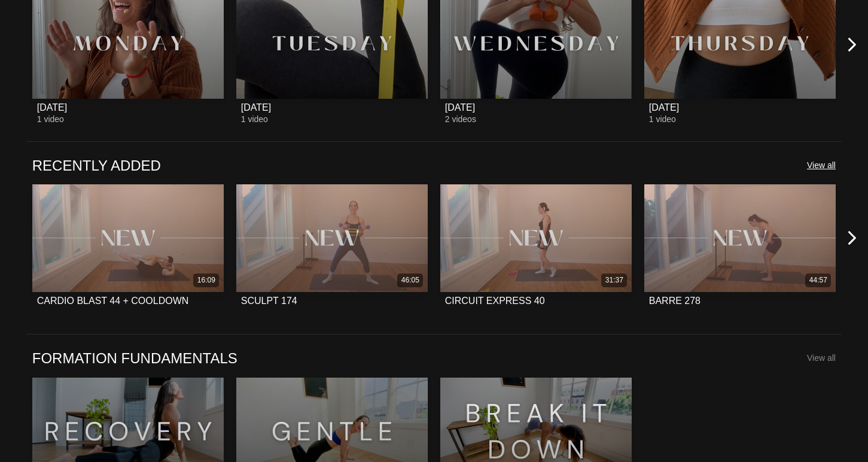  I want to click on div: 16:09, so click(206, 280).